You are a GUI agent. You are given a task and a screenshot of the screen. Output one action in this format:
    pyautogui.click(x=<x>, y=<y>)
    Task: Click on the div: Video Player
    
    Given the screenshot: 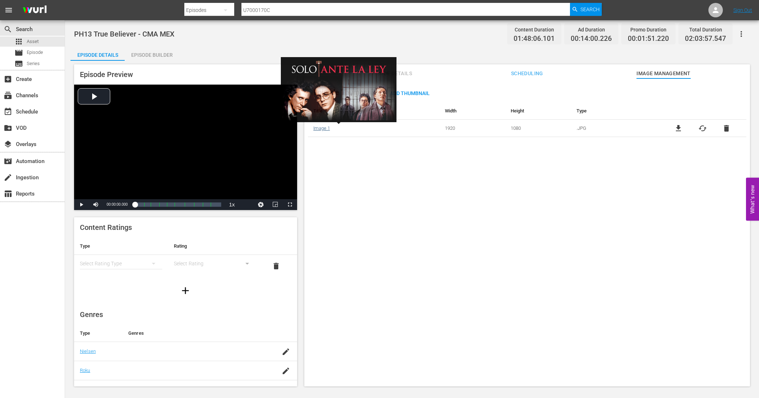 What is the action you would take?
    pyautogui.click(x=185, y=147)
    